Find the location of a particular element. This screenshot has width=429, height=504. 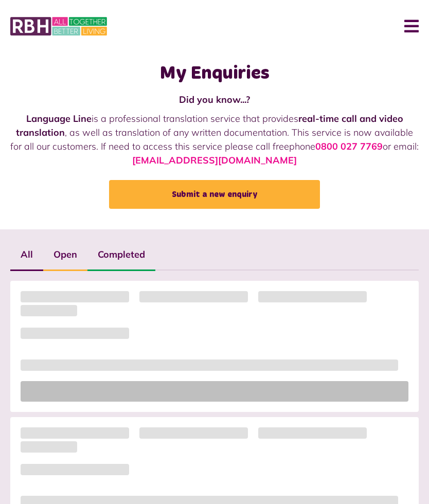

strong: Did you know...? is located at coordinates (214, 99).